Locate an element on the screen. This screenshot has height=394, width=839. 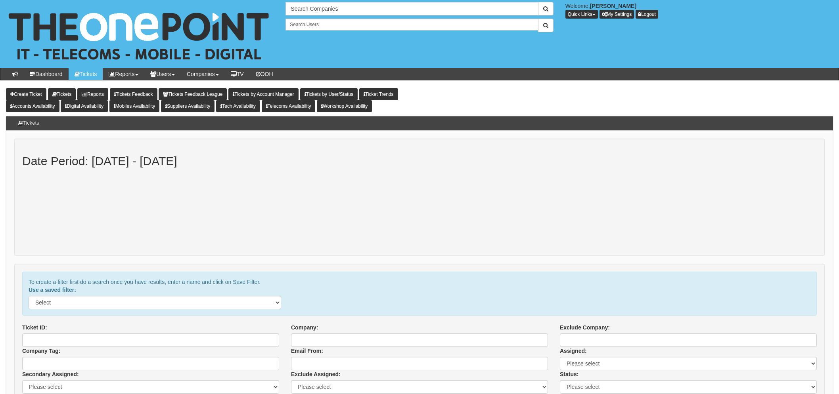
a: Logout is located at coordinates (647, 14).